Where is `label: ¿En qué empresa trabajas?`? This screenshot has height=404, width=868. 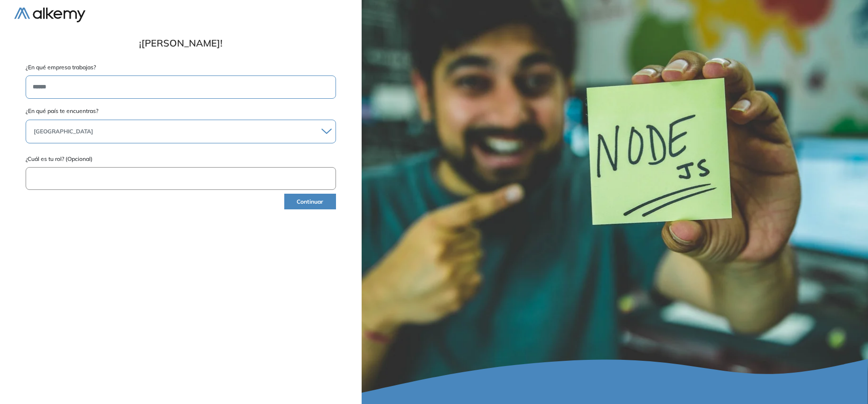 label: ¿En qué empresa trabajas? is located at coordinates (181, 67).